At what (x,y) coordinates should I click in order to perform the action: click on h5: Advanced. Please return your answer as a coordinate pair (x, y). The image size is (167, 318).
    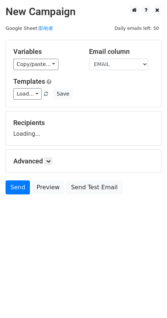
    Looking at the image, I should click on (83, 161).